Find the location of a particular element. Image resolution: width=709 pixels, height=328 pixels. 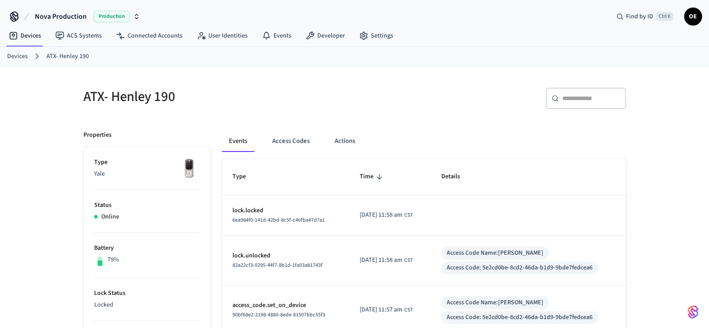

a: Connected Accounts is located at coordinates (149, 36).